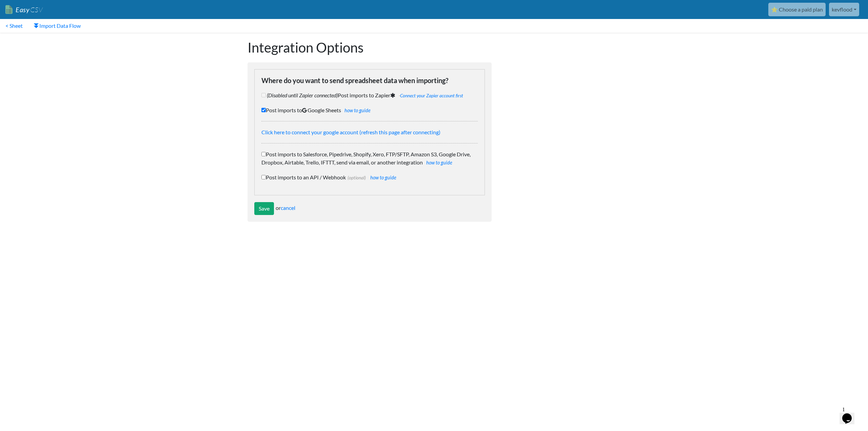  Describe the element at coordinates (57, 26) in the screenshot. I see `a: Import Data Flow` at that location.